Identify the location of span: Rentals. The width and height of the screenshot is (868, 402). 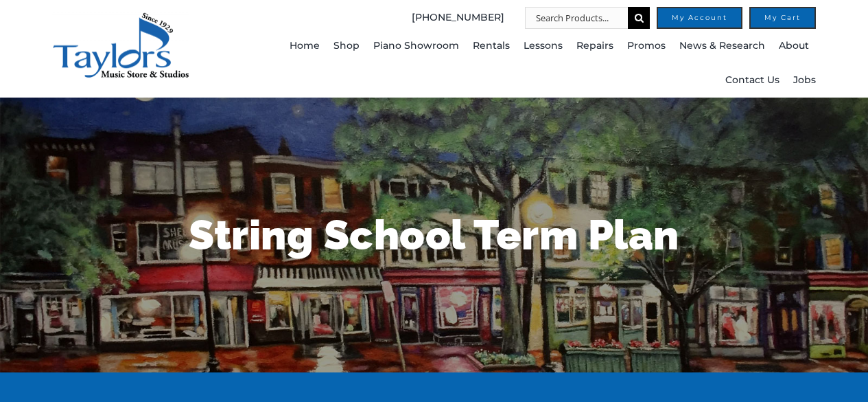
(491, 46).